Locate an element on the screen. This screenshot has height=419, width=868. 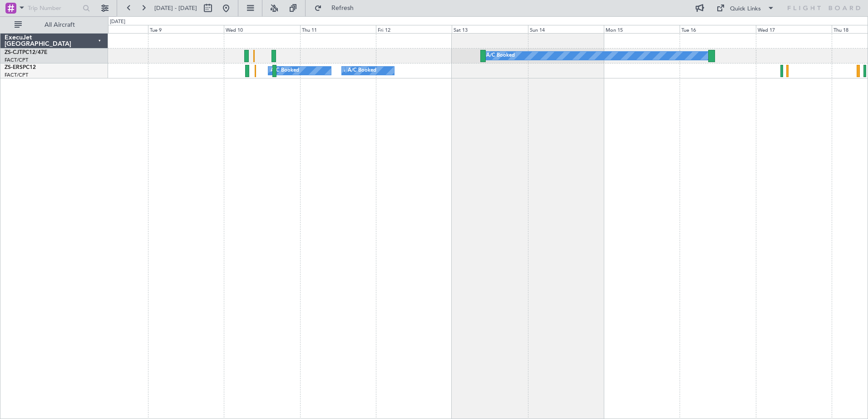
div: Tue 9 is located at coordinates (186, 29).